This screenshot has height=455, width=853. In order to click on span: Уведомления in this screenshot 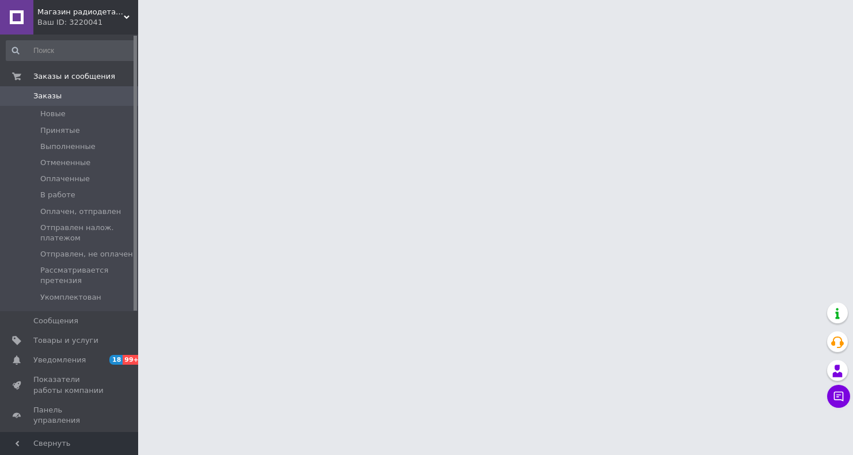, I will do `click(59, 360)`.